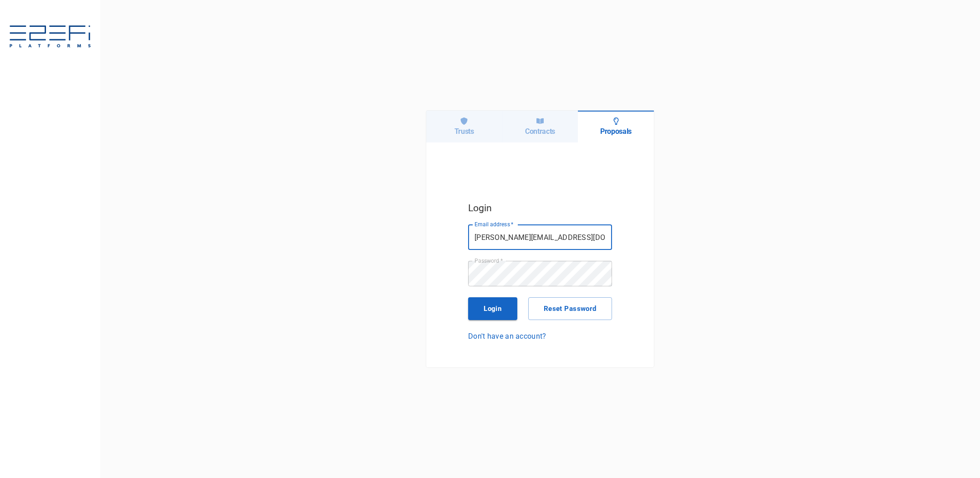  I want to click on h6: Trusts, so click(464, 131).